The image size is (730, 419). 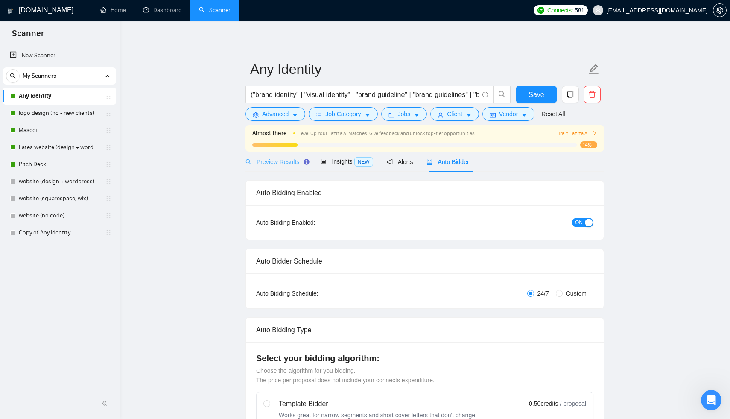 I want to click on span: copy, so click(x=570, y=94).